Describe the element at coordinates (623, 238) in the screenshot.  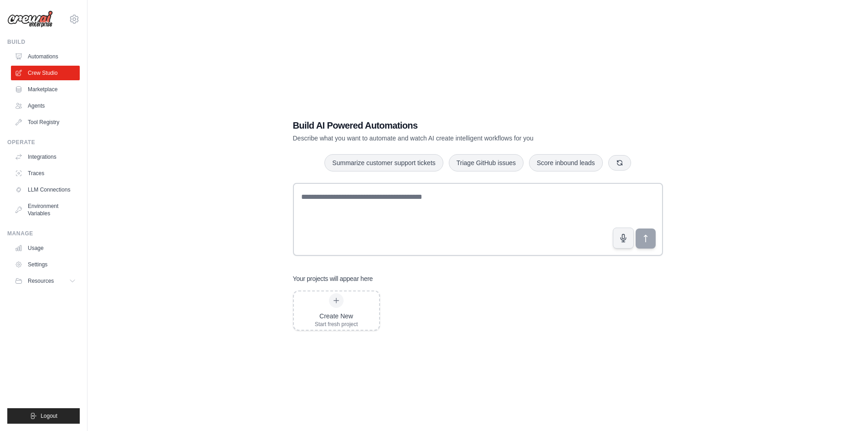
I see `button: Click to speak your automation idea` at that location.